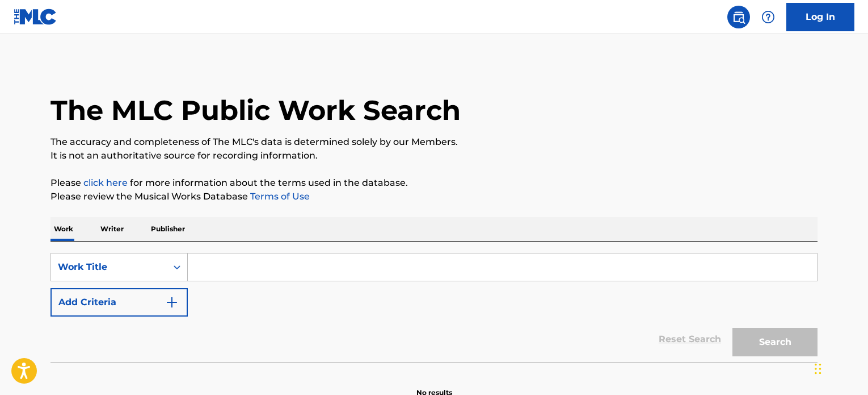  I want to click on form: Search Form, so click(434, 307).